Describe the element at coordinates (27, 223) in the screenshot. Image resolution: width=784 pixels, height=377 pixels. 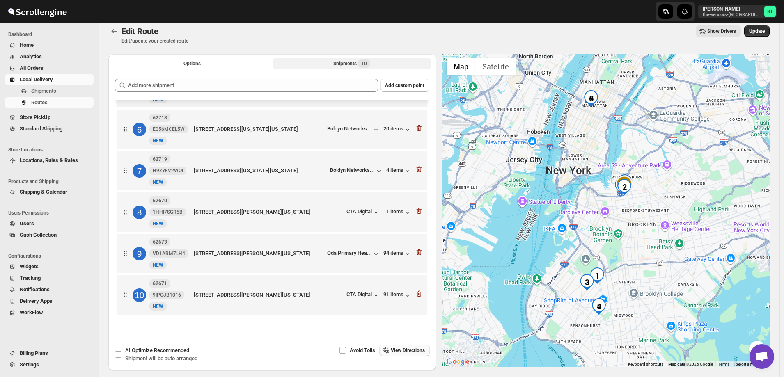
I see `span: Users` at that location.